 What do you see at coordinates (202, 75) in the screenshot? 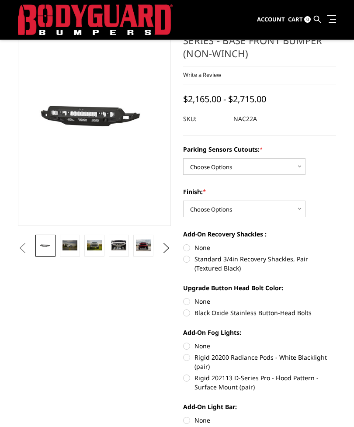
I see `a: Write a Review` at bounding box center [202, 75].